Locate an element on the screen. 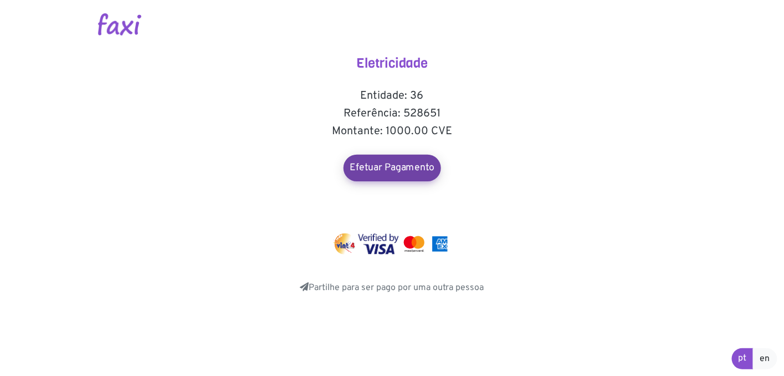 This screenshot has width=784, height=376. img: visa is located at coordinates (378, 244).